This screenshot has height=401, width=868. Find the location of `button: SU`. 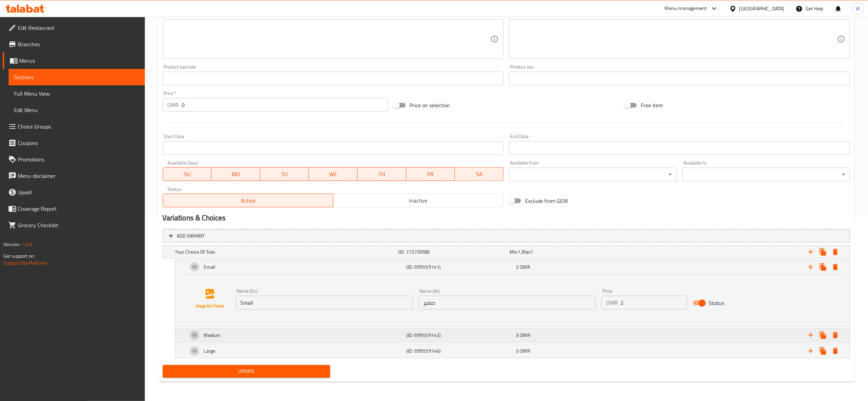

button: SU is located at coordinates (187, 174).